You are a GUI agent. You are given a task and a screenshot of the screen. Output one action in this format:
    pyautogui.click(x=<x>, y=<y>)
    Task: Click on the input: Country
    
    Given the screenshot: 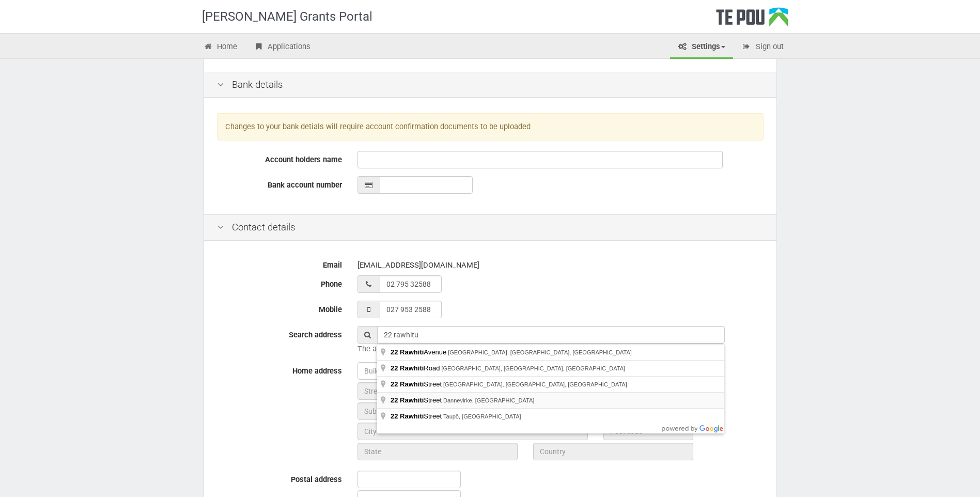 What is the action you would take?
    pyautogui.click(x=613, y=452)
    